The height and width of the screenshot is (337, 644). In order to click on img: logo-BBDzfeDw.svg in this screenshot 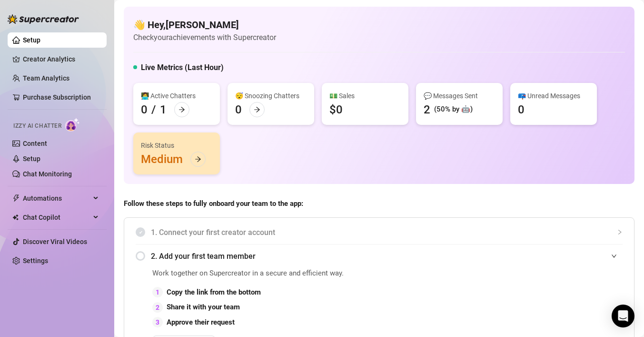, I will do `click(44, 19)`.